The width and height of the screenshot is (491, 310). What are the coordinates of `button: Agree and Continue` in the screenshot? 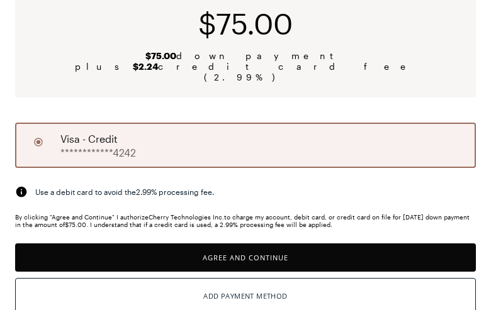 It's located at (245, 257).